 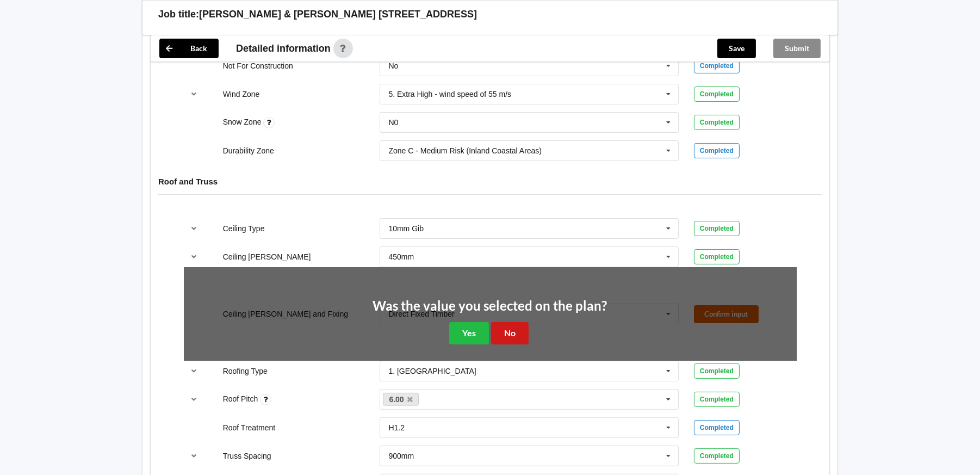 What do you see at coordinates (248, 150) in the screenshot?
I see `label: Durability Zone` at bounding box center [248, 150].